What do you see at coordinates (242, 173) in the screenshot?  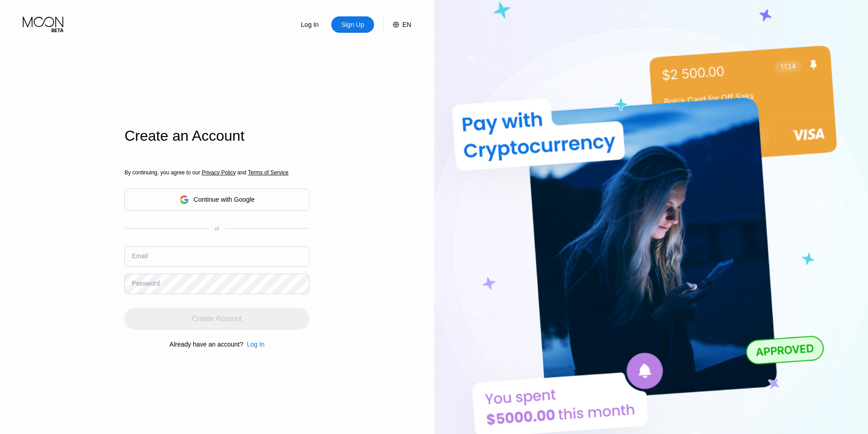 I see `span: and` at bounding box center [242, 173].